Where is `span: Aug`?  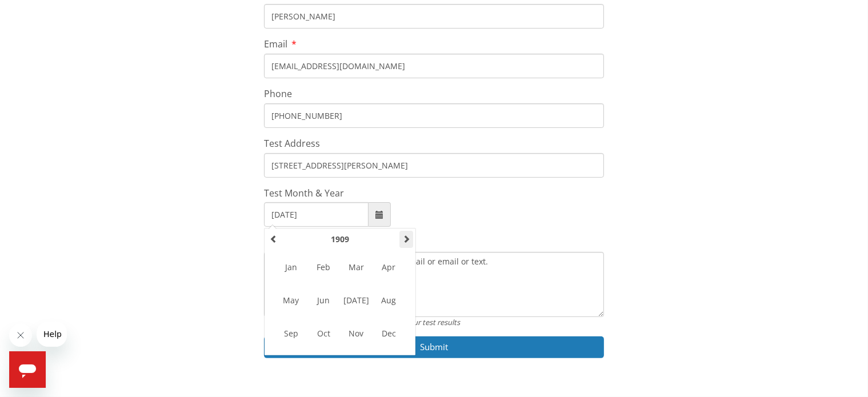 span: Aug is located at coordinates (388, 301).